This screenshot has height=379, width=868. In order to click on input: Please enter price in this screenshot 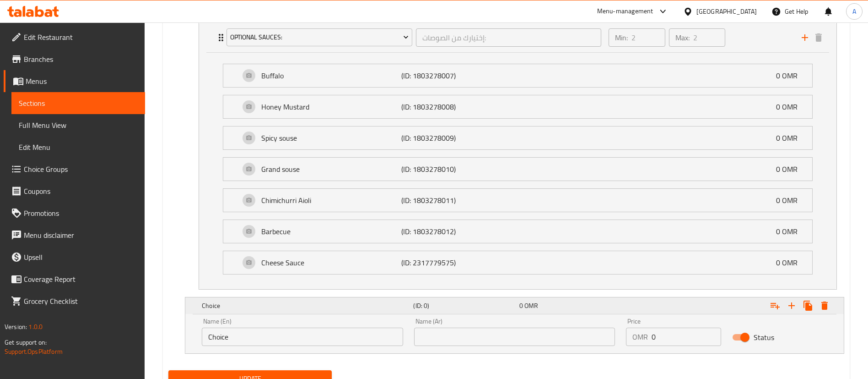, I will do `click(686, 337)`.